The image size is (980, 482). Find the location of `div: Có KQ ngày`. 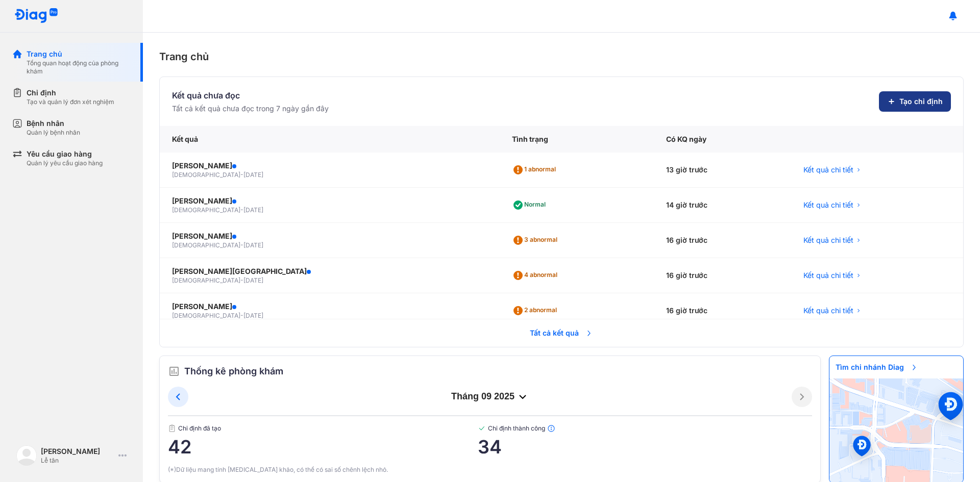

div: Có KQ ngày is located at coordinates (722, 139).